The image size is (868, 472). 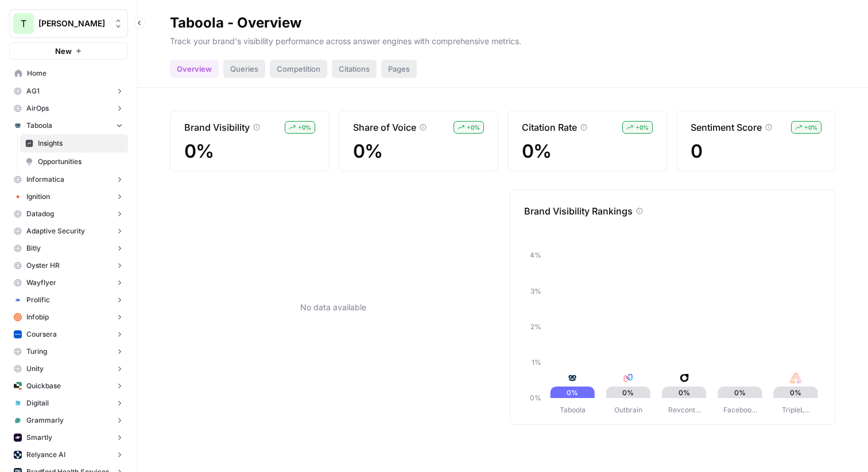 I want to click on span: New, so click(x=63, y=51).